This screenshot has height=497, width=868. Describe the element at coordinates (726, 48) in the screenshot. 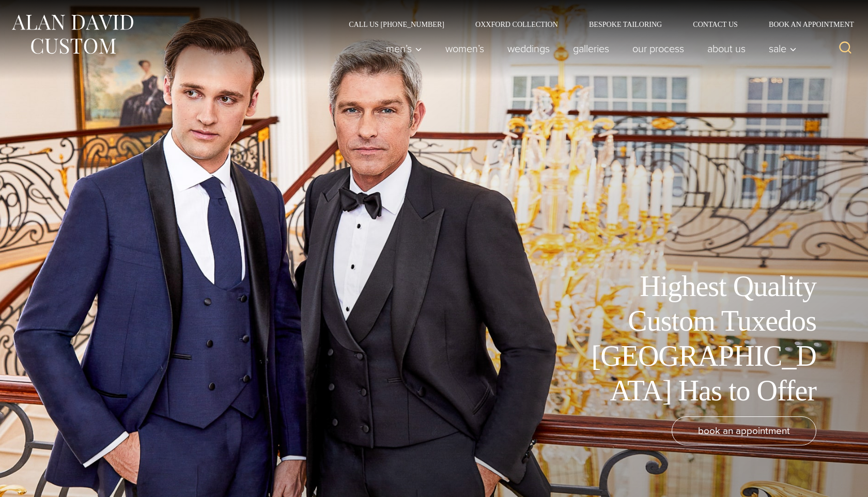

I see `a: About Us` at that location.